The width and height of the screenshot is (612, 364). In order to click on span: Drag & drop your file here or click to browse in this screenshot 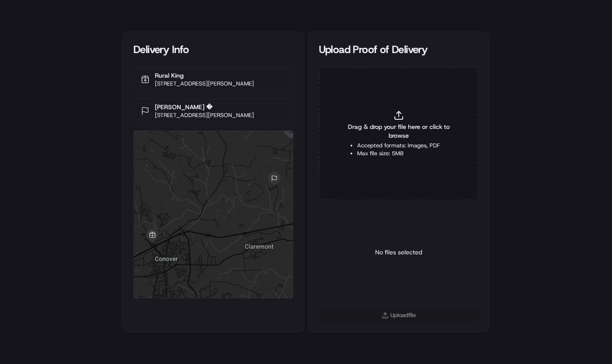, I will do `click(399, 131)`.